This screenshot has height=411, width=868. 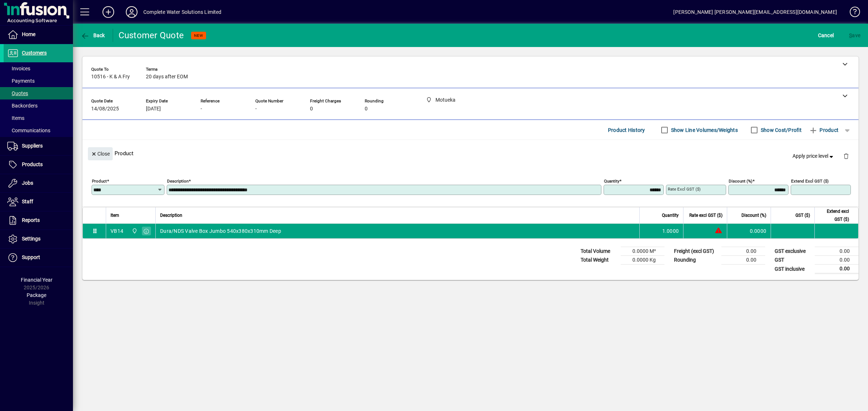 I want to click on span: Close, so click(x=100, y=154).